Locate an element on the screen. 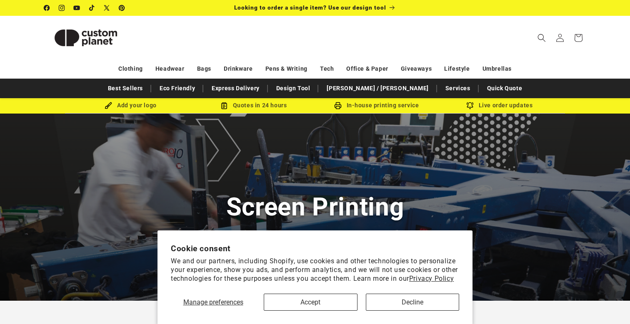 The width and height of the screenshot is (630, 324). a: Design Tool is located at coordinates (293, 88).